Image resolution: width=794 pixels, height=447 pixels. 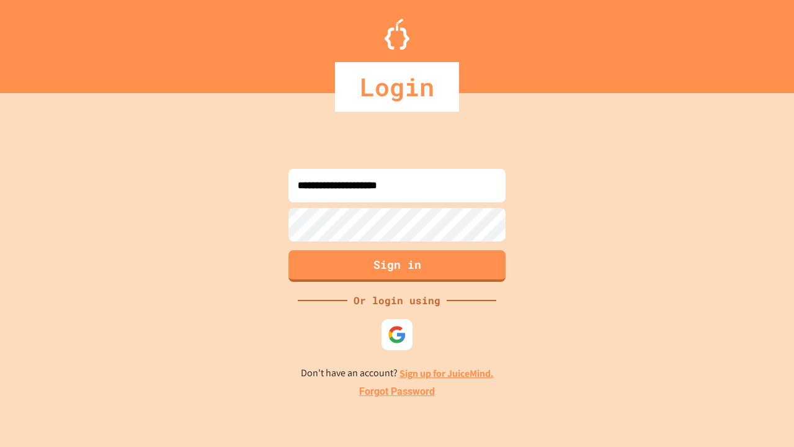 I want to click on a: Sign up for JuiceMind., so click(x=447, y=373).